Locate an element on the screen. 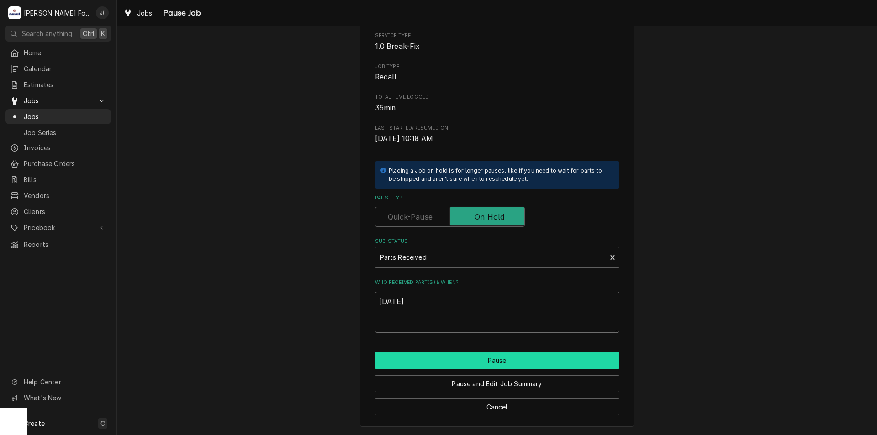 This screenshot has height=435, width=877. div: J( is located at coordinates (102, 13).